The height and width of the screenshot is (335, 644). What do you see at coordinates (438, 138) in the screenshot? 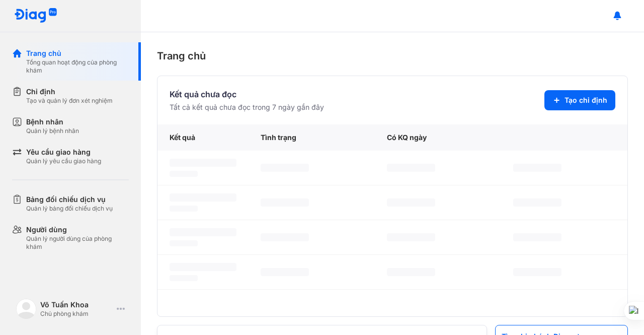
I see `div: Có KQ ngày` at bounding box center [438, 138].